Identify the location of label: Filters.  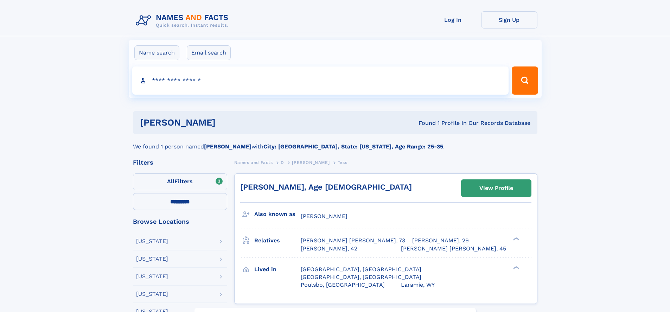
(180, 182).